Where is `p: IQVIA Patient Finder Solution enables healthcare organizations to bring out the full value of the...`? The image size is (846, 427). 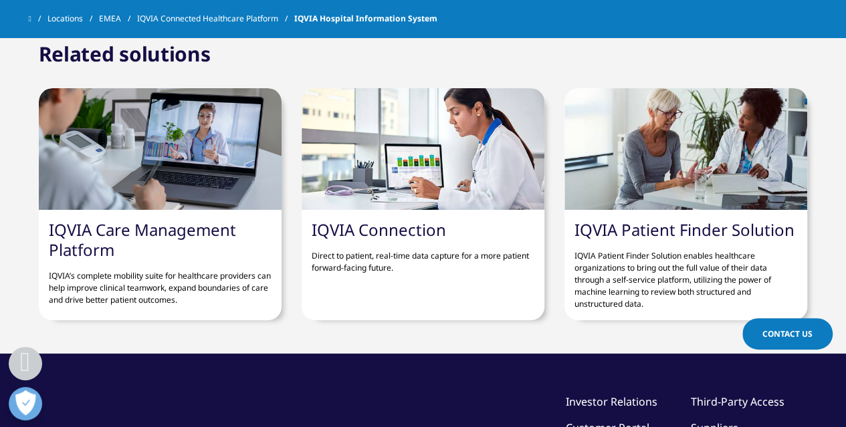 p: IQVIA Patient Finder Solution enables healthcare organizations to bring out the full value of the... is located at coordinates (685, 275).